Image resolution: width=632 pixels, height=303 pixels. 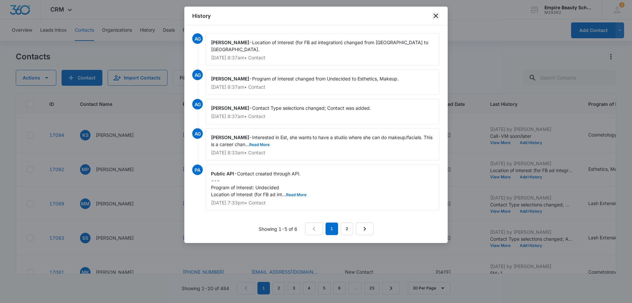 What do you see at coordinates (347, 229) in the screenshot?
I see `a: Page 2` at bounding box center [347, 229].